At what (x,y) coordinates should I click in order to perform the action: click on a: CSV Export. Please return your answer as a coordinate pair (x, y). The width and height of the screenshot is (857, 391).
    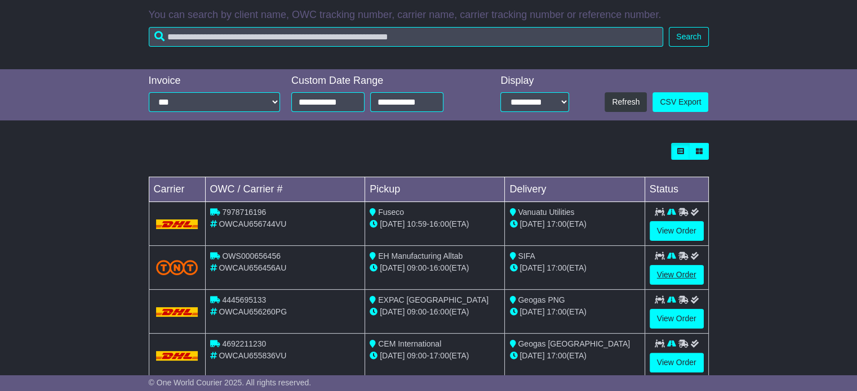
    Looking at the image, I should click on (680, 102).